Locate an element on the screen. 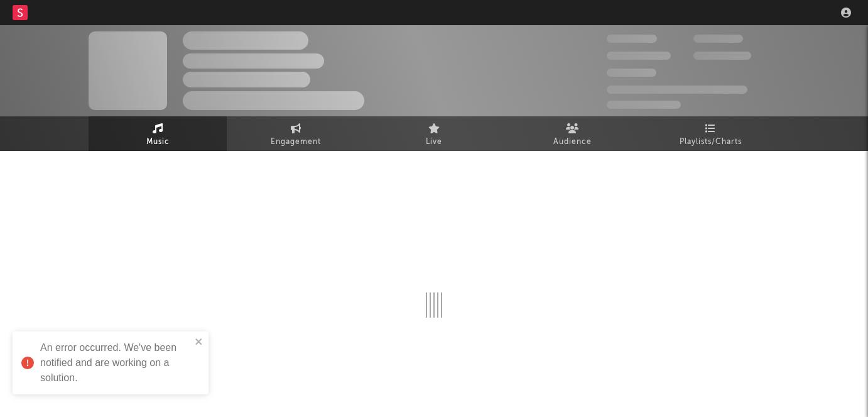  a: Music is located at coordinates (158, 133).